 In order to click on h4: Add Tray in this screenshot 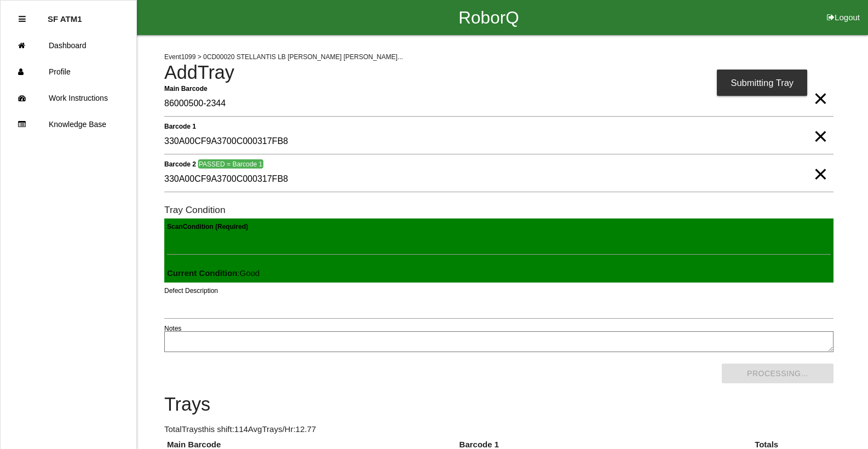, I will do `click(499, 72)`.